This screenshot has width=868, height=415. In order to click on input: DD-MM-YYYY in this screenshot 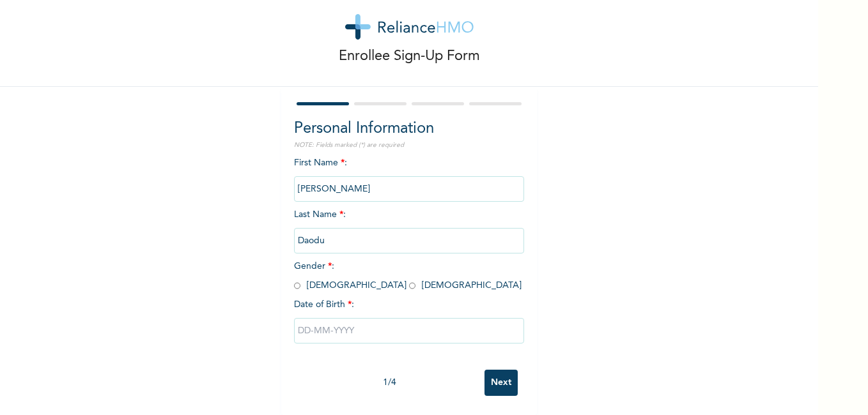, I will do `click(409, 331)`.